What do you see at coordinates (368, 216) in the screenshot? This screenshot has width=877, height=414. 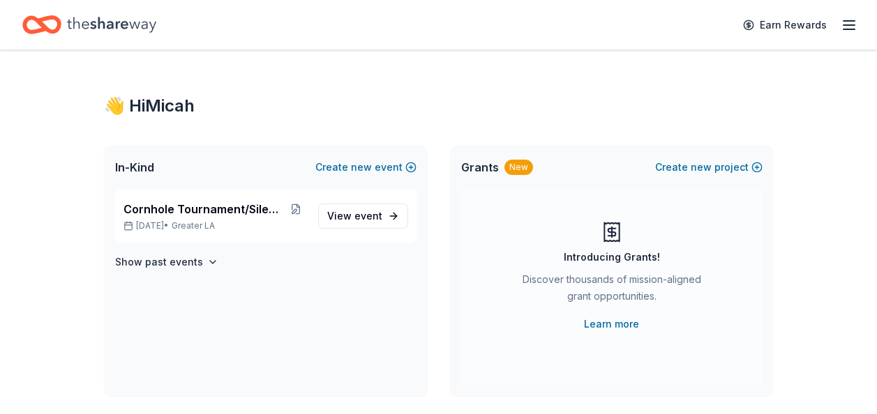 I see `span: event` at bounding box center [368, 216].